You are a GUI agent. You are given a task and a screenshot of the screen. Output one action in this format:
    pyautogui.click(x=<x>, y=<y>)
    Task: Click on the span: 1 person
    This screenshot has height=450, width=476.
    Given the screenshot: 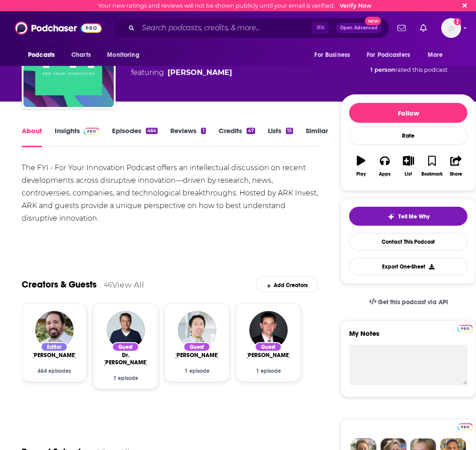 What is the action you would take?
    pyautogui.click(x=383, y=69)
    